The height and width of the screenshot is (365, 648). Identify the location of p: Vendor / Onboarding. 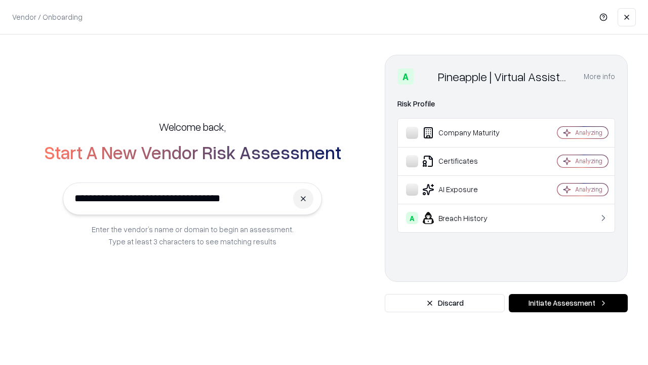
(47, 17).